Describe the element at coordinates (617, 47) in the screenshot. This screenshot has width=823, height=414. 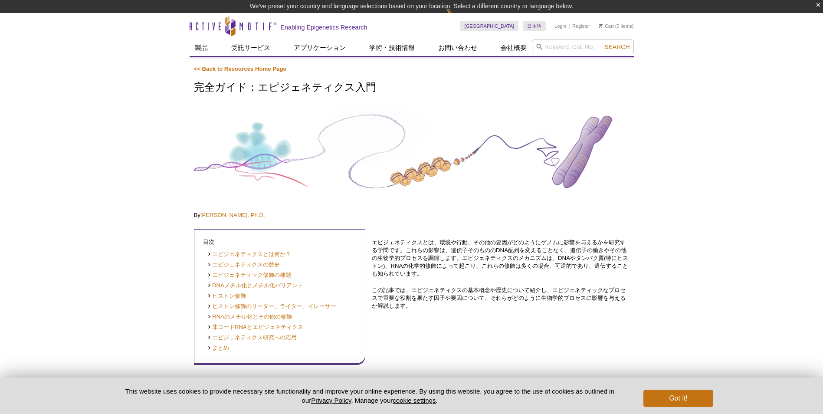
I see `button: Search` at that location.